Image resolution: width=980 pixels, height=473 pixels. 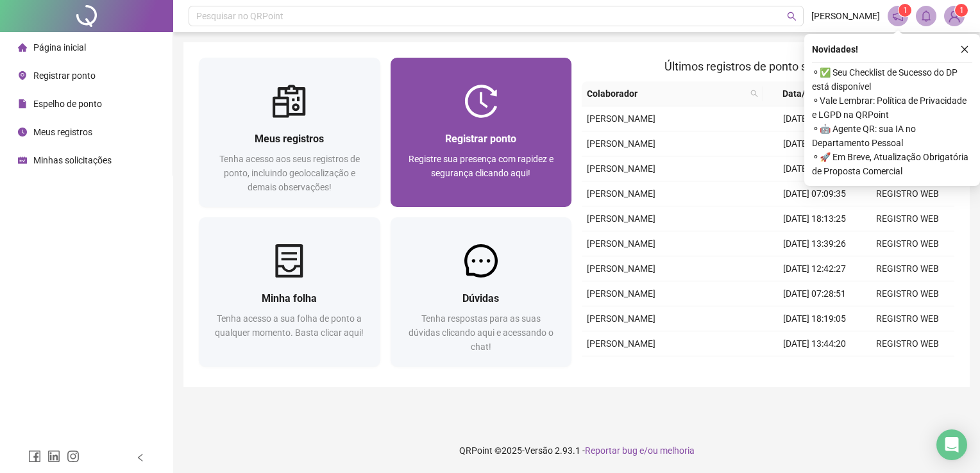 What do you see at coordinates (892, 108) in the screenshot?
I see `span: ⚬ Vale Lembrar: Política de Privacidade e LGPD na QRPoint` at bounding box center [892, 108].